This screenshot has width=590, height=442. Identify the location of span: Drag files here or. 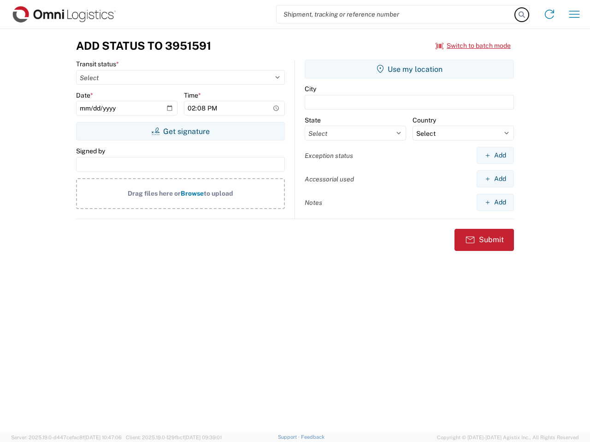
(154, 193).